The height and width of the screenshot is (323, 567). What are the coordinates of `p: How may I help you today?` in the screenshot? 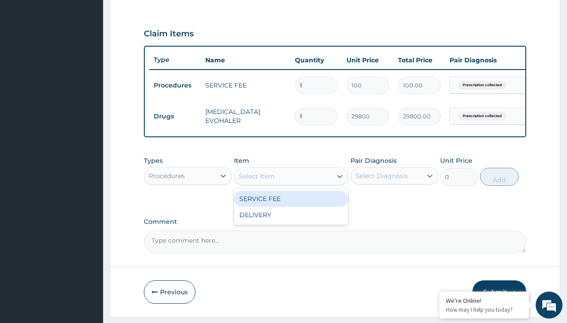 It's located at (484, 309).